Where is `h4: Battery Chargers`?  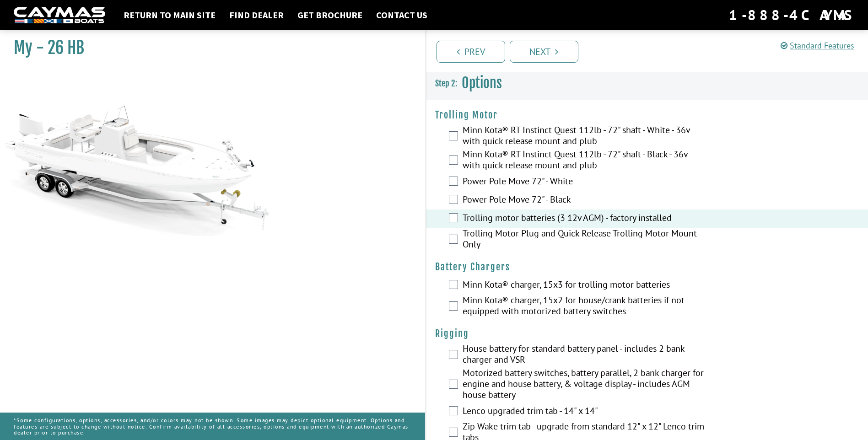
h4: Battery Chargers is located at coordinates (647, 267).